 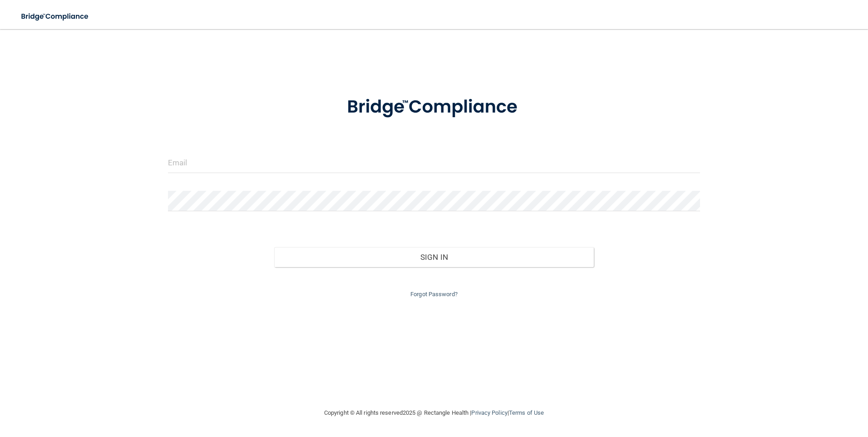 What do you see at coordinates (434, 413) in the screenshot?
I see `div: Copyright © All rights reserved 2025 @ Rectangle Health | |` at bounding box center [434, 413].